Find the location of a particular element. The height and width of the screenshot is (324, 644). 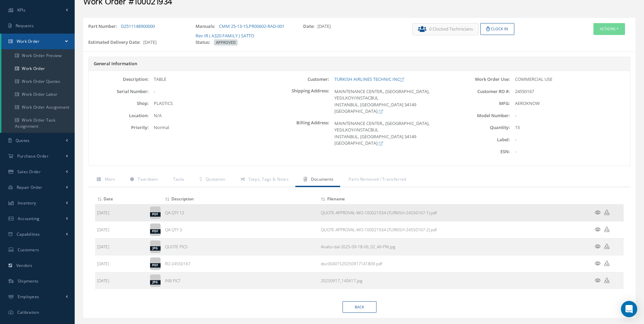

span: Capabilities is located at coordinates (28, 234).